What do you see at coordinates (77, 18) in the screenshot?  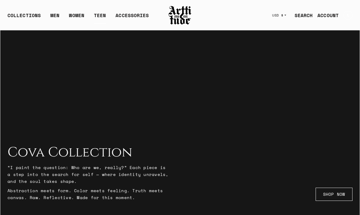 I see `a: WOMEN` at bounding box center [77, 18].